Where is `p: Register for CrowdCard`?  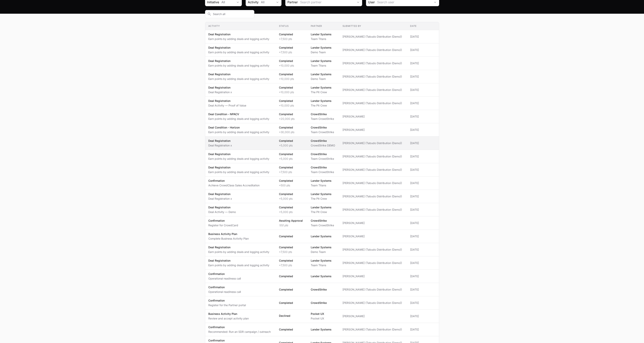
p: Register for CrowdCard is located at coordinates (223, 225).